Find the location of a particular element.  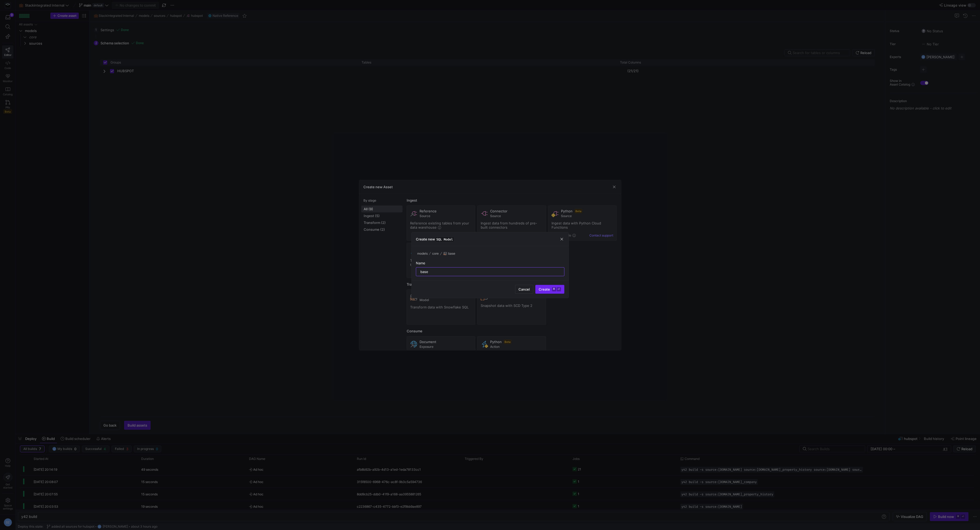

span: SQL Model is located at coordinates (445, 239).